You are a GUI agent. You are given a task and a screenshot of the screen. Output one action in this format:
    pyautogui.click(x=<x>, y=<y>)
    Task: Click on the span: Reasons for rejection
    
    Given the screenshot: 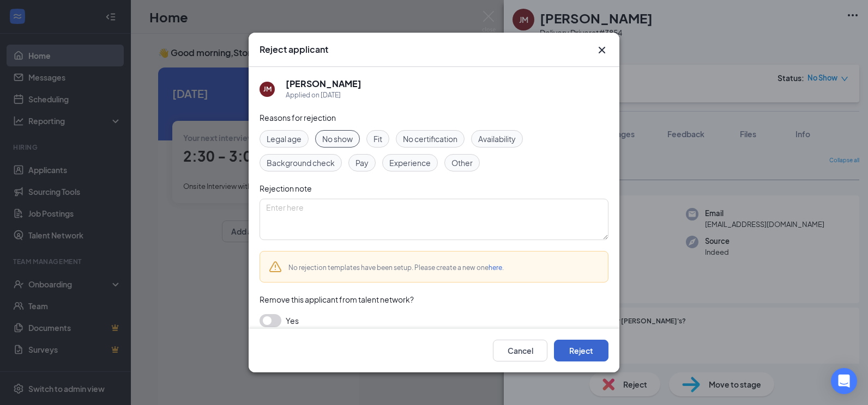 What is the action you would take?
    pyautogui.click(x=298, y=118)
    